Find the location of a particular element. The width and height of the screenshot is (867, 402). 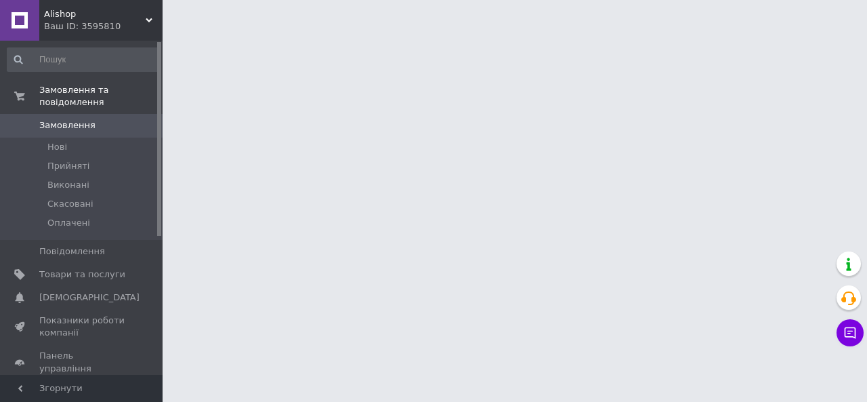

span: Alishop is located at coordinates (95, 14).